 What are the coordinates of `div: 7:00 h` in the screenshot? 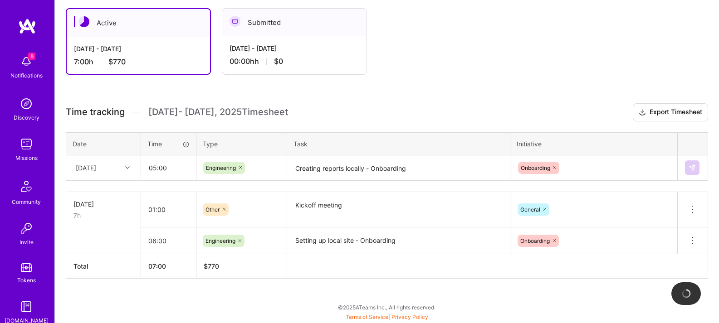 It's located at (138, 62).